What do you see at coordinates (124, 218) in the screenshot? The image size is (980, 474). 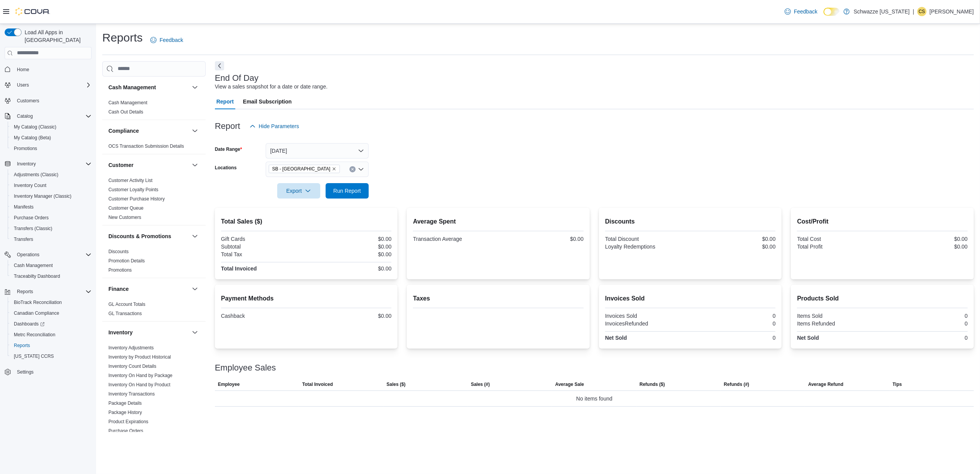 I see `a: New Customers` at bounding box center [124, 218].